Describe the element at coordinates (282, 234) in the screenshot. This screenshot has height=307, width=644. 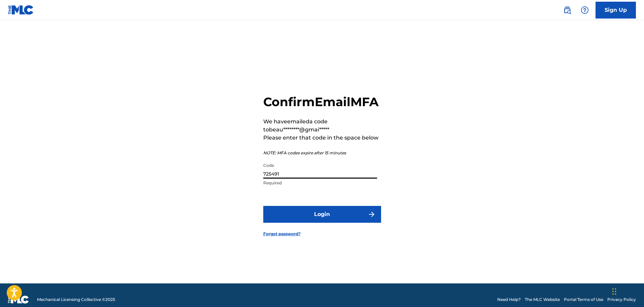
I see `a: Forgot password?` at that location.